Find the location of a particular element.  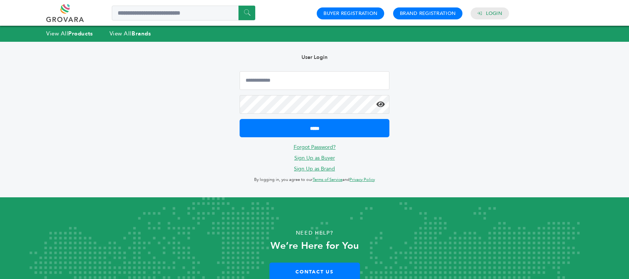

a: Buyer Registration is located at coordinates (350, 13).